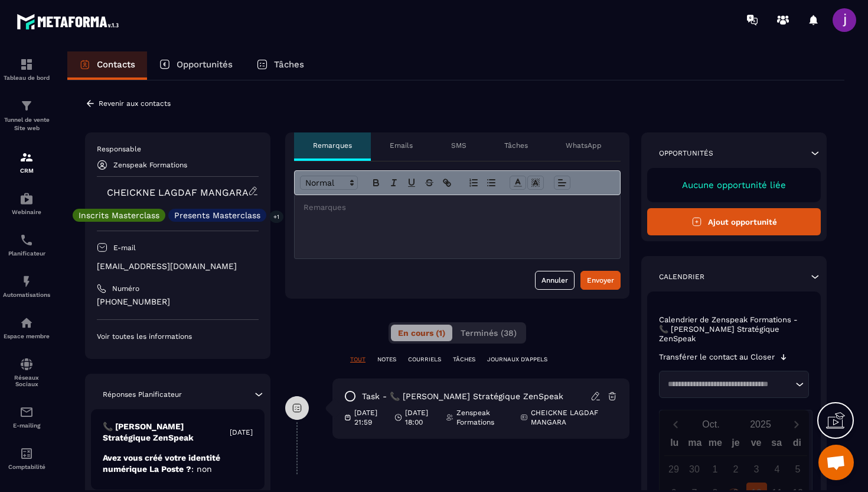 This screenshot has height=492, width=868. What do you see at coordinates (728, 384) in the screenshot?
I see `input: Search for option` at bounding box center [728, 384].